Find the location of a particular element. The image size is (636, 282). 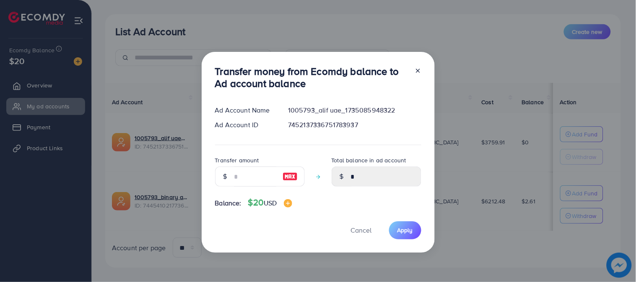

div: Ad Account ID is located at coordinates (245, 125).